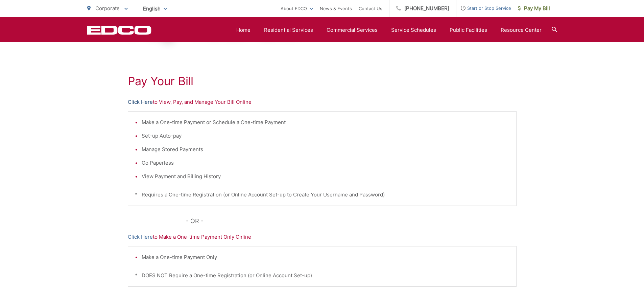  Describe the element at coordinates (352, 30) in the screenshot. I see `a: Commercial Services` at that location.